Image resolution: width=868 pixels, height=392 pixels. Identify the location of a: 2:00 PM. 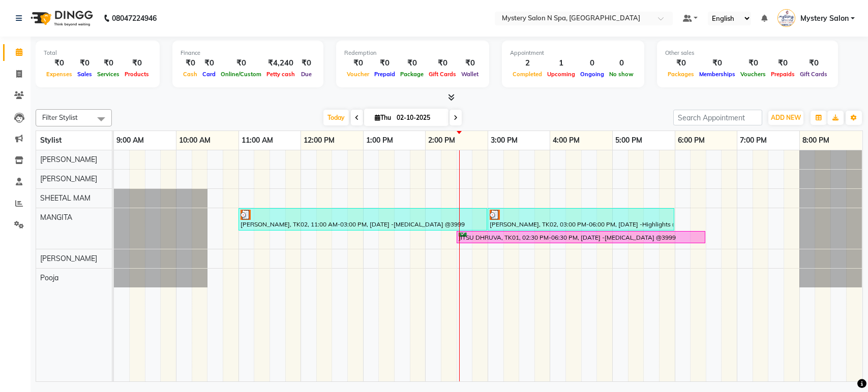
(441, 140).